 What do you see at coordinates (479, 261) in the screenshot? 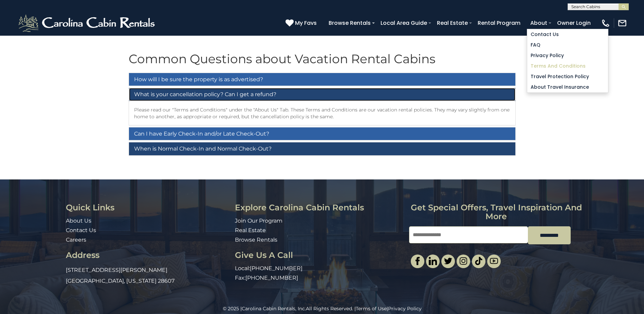
I see `img: tiktok.svg` at bounding box center [479, 261].